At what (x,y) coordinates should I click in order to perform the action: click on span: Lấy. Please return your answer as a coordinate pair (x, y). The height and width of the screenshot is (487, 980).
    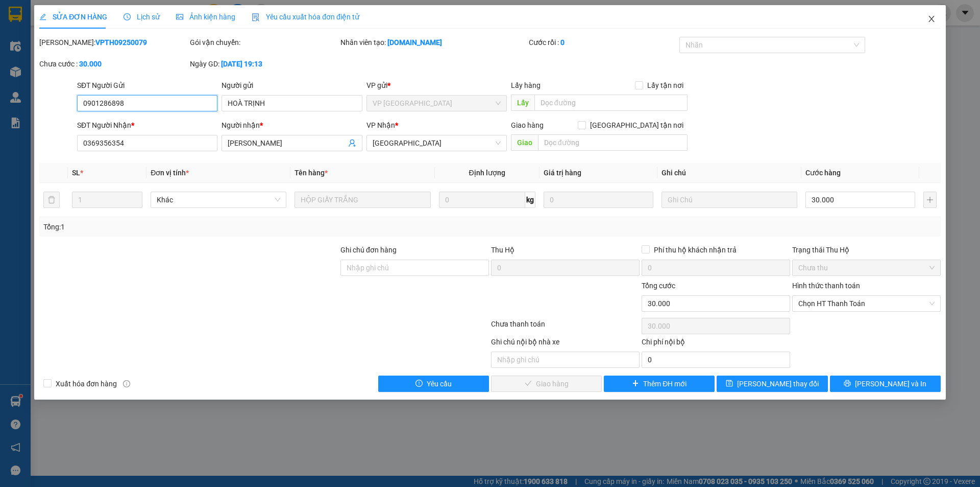
    Looking at the image, I should click on (522, 102).